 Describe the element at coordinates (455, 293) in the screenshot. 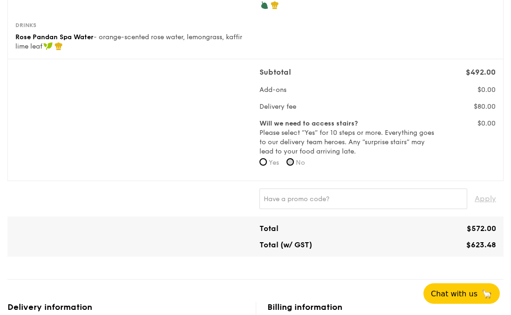

I see `span: Chat with us` at that location.